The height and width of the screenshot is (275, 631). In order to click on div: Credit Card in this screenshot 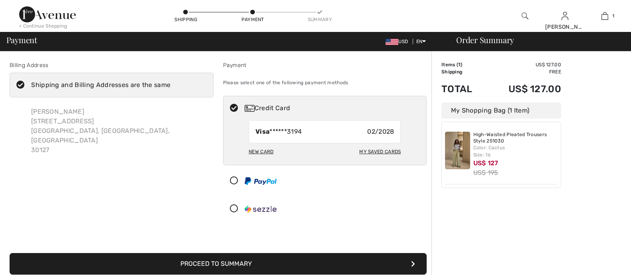, I will do `click(333, 108)`.